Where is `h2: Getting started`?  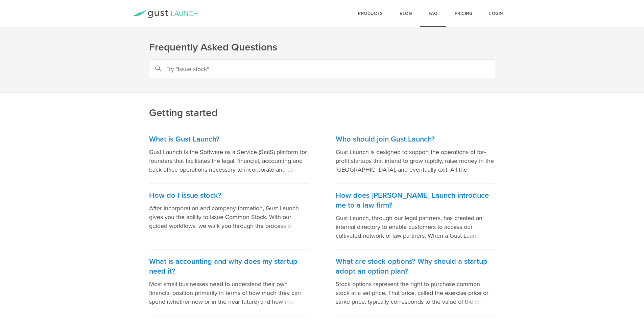 h2: Getting started is located at coordinates (322, 90).